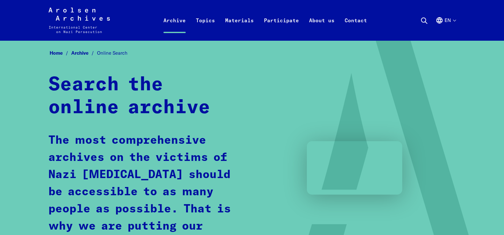  Describe the element at coordinates (265, 20) in the screenshot. I see `nav: Primary` at that location.